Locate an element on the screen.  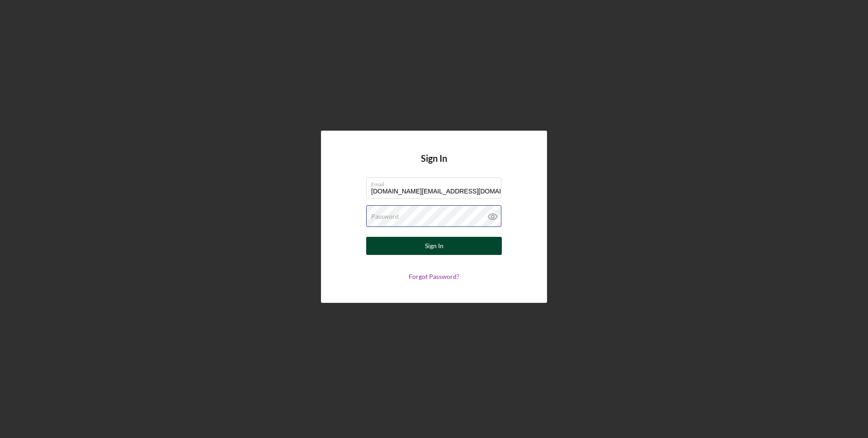
label: Password is located at coordinates (384, 217).